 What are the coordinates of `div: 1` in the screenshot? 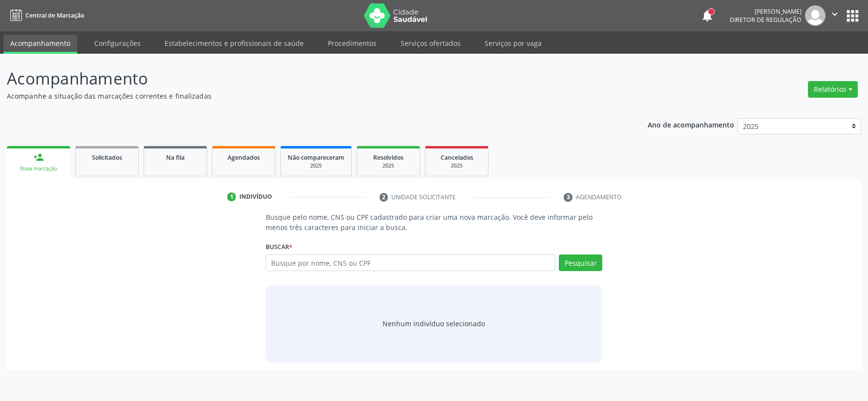 It's located at (231, 196).